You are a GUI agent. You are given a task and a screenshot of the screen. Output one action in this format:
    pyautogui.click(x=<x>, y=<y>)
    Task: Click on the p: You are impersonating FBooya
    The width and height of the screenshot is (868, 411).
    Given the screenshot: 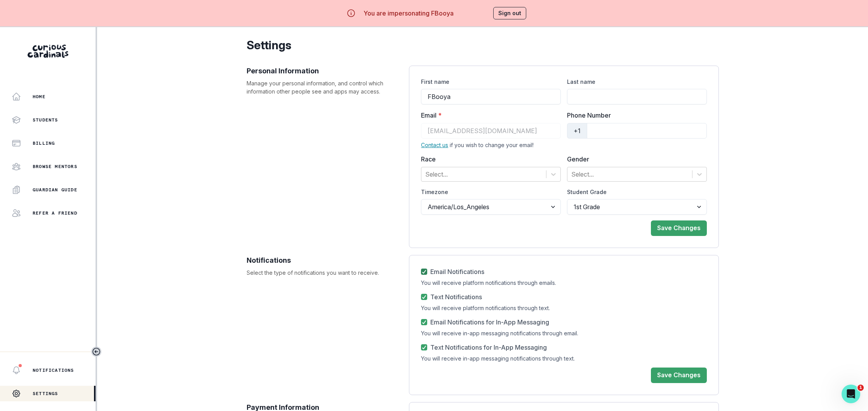 What is the action you would take?
    pyautogui.click(x=409, y=13)
    